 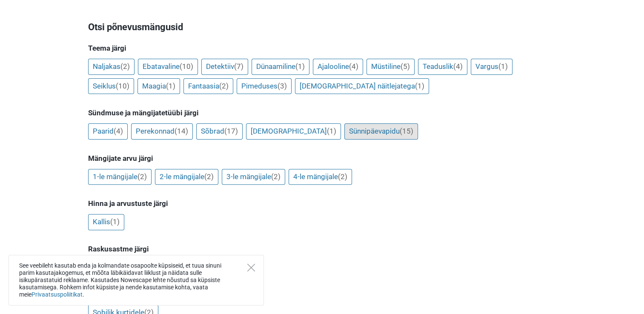 I want to click on a: Vargus(1), so click(x=491, y=66).